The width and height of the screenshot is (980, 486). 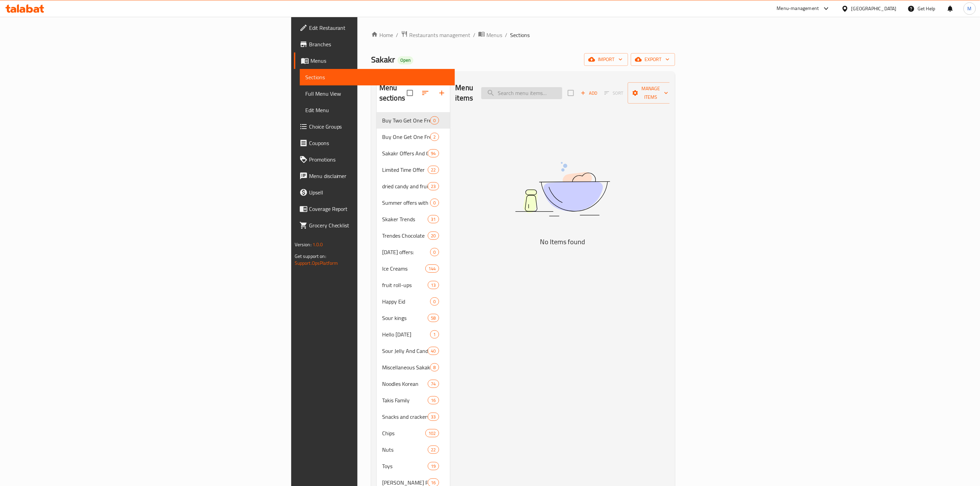 What do you see at coordinates (380, 61) in the screenshot?
I see `span: Menus` at bounding box center [380, 61].